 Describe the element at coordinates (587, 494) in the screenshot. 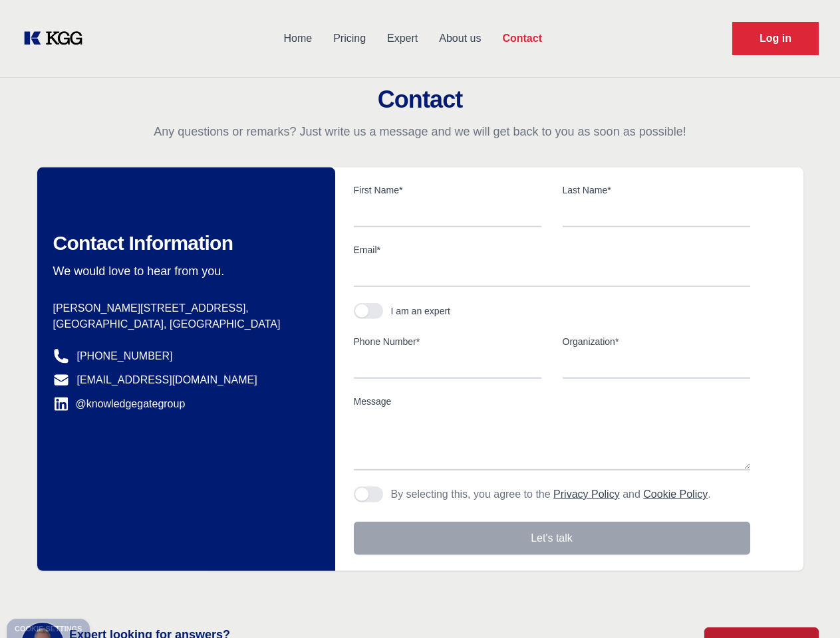

I see `a: Privacy Policy` at that location.